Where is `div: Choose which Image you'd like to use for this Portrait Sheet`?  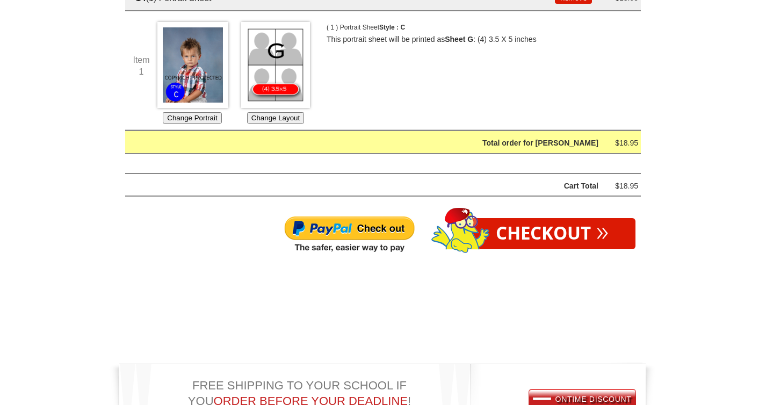 div: Choose which Image you'd like to use for this Portrait Sheet is located at coordinates (192, 73).